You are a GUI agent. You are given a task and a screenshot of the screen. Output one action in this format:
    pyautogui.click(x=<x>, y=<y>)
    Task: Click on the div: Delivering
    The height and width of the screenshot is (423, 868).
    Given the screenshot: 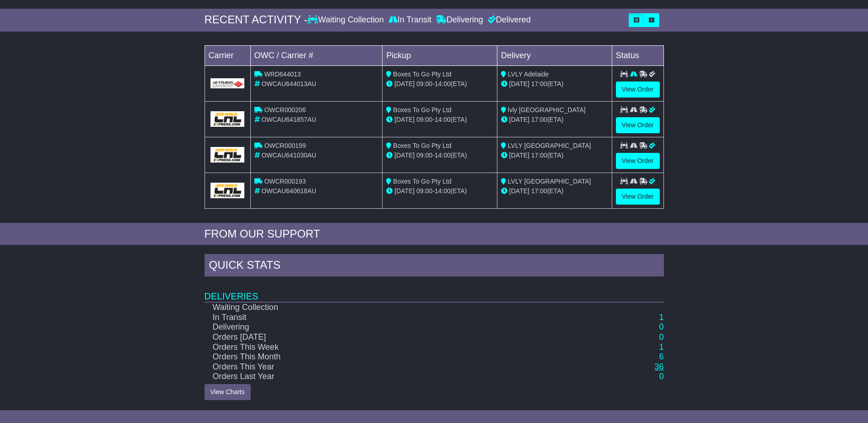 What is the action you would take?
    pyautogui.click(x=459, y=20)
    